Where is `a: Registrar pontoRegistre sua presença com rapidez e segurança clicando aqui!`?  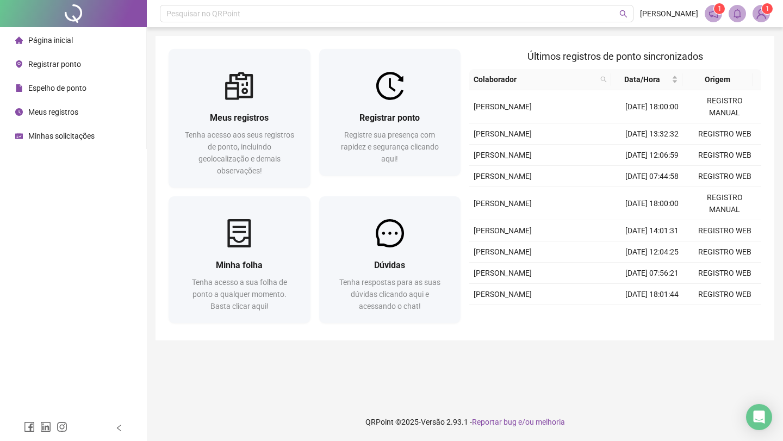
a: Registrar pontoRegistre sua presença com rapidez e segurança clicando aqui! is located at coordinates (390, 112).